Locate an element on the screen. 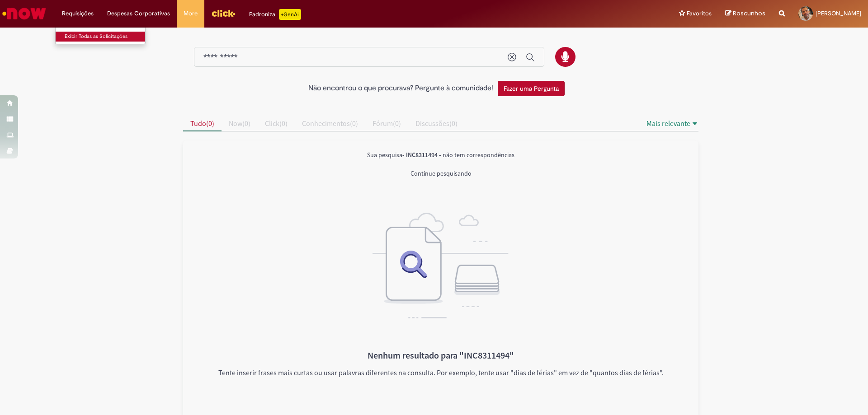 This screenshot has height=415, width=868. span: More is located at coordinates (190, 13).